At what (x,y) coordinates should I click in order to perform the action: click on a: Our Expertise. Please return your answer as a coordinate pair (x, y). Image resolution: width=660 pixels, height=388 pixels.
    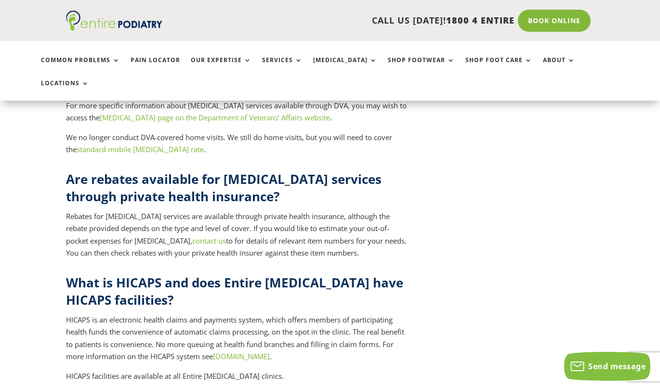
    Looking at the image, I should click on (221, 67).